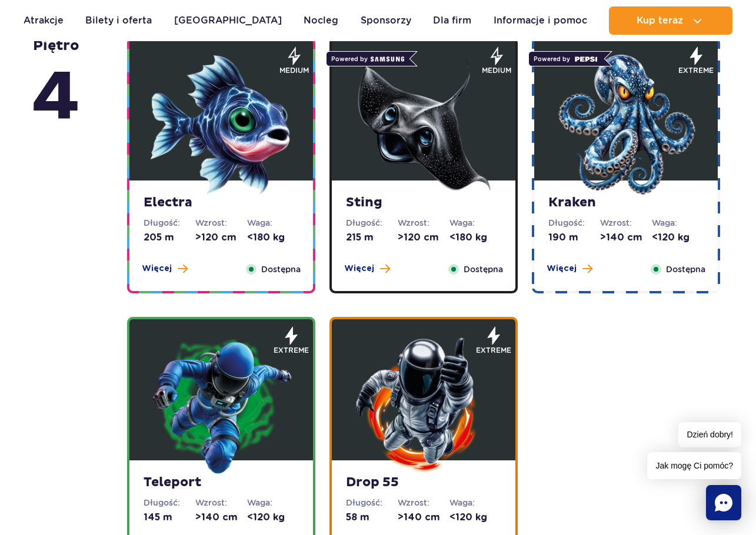 This screenshot has height=535, width=756. I want to click on strong: Teleport, so click(222, 483).